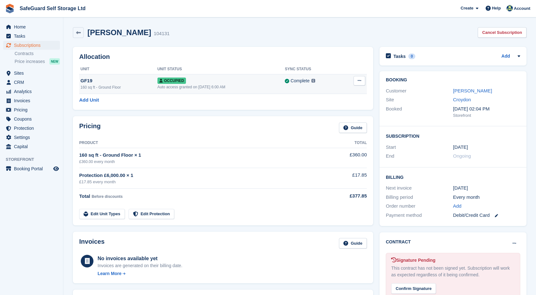  What do you see at coordinates (33, 138) in the screenshot?
I see `span: Settings` at bounding box center [33, 138].